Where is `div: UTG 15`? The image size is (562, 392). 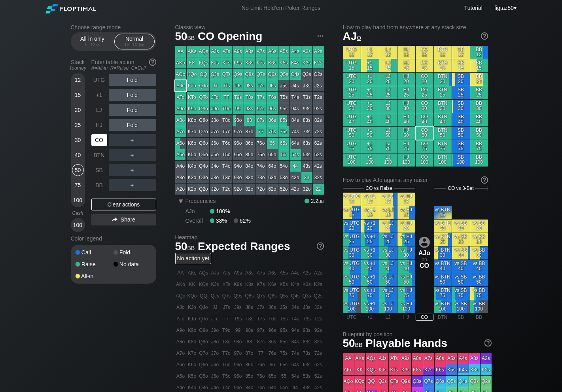 div: UTG 15 is located at coordinates (352, 66).